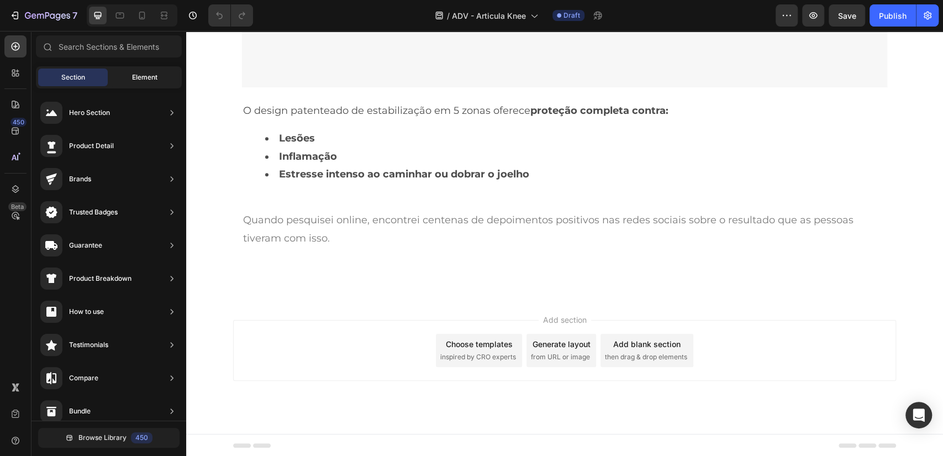 This screenshot has width=943, height=456. I want to click on p: O design patenteado de estabilização em 5 zonas oferece, so click(379, 80).